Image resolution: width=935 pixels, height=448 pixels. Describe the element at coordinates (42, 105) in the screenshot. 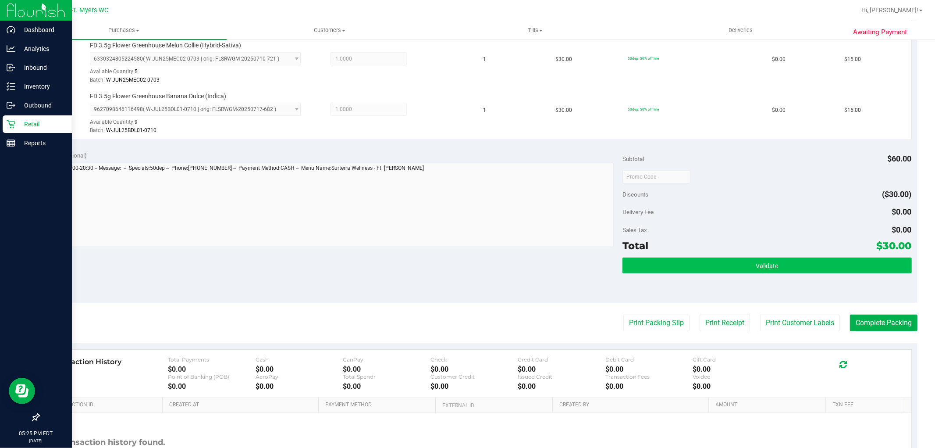

I see `p: Outbound` at that location.